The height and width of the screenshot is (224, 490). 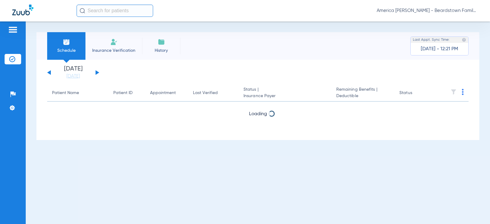 I want to click on img: Manual Insurance Verification, so click(x=114, y=42).